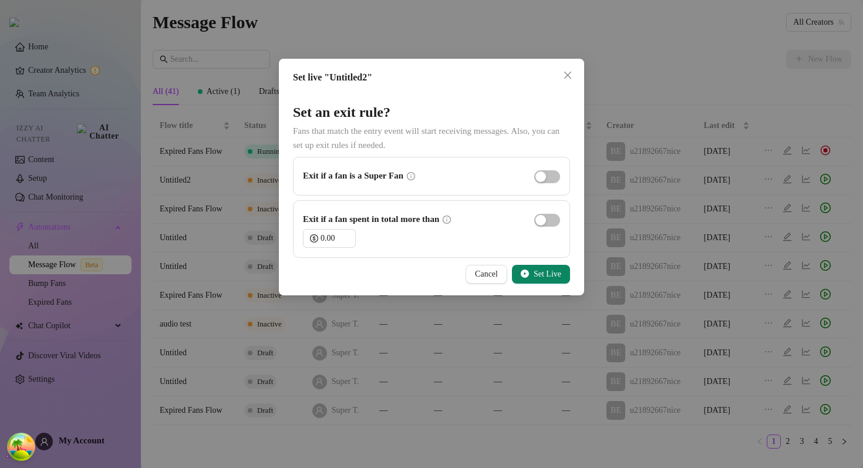 The width and height of the screenshot is (863, 468). Describe the element at coordinates (426, 138) in the screenshot. I see `span: Fans that match the entry event will start receiving messages. Also, you can set up exit rules if...` at that location.